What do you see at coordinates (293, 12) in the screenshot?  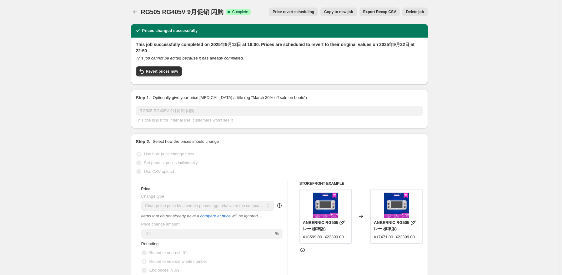 I see `span: Price revert scheduling` at bounding box center [293, 12].